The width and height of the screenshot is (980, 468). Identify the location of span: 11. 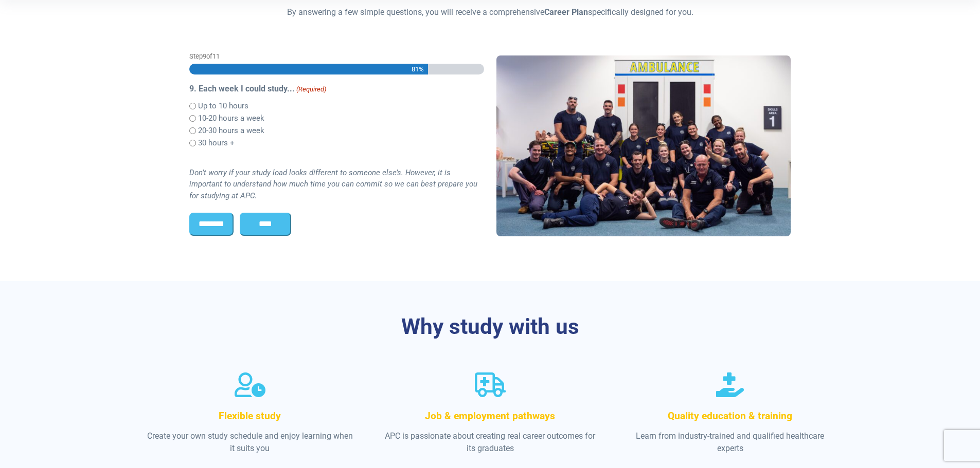
(216, 56).